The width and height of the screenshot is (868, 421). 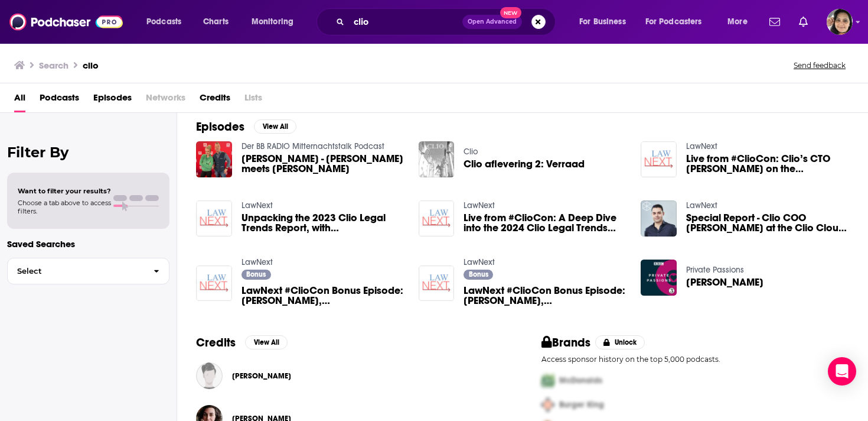 What do you see at coordinates (524, 164) in the screenshot?
I see `span: Clio aflevering 2: Verraad` at bounding box center [524, 164].